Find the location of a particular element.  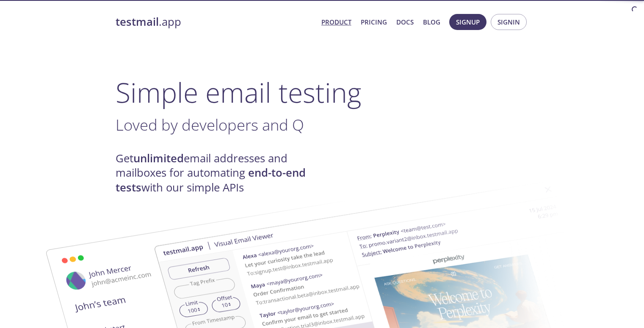

button: Signup is located at coordinates (468, 22).